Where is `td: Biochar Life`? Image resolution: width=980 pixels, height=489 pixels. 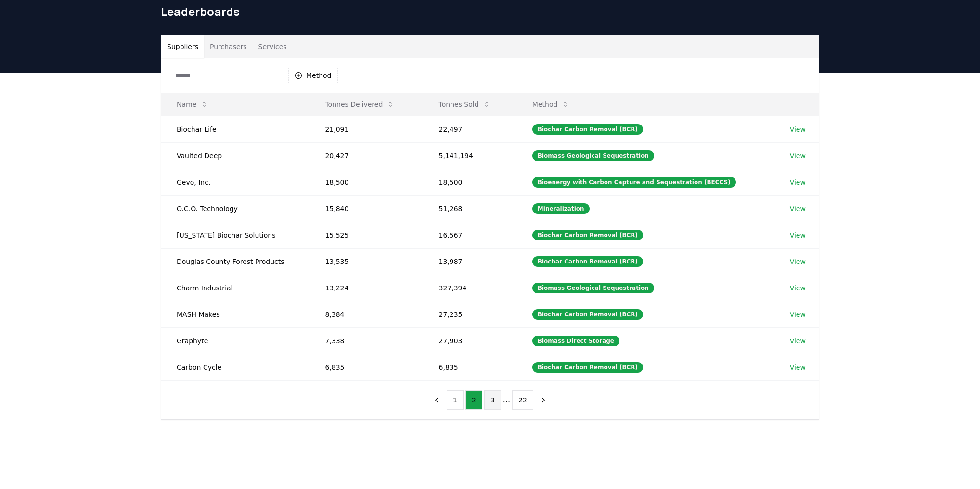 td: Biochar Life is located at coordinates (235, 129).